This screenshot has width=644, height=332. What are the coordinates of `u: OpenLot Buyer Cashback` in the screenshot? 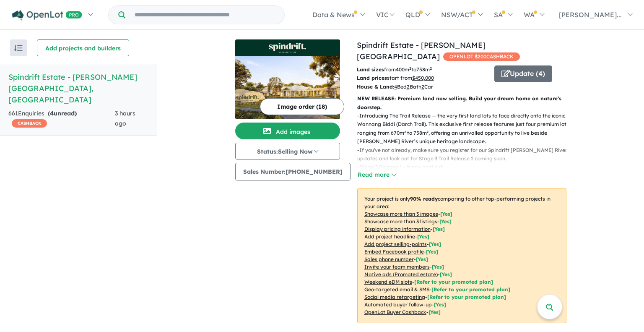 It's located at (395, 312).